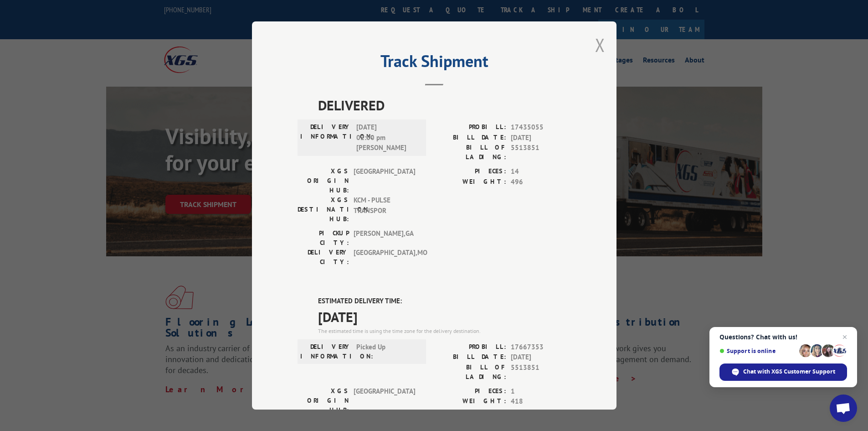 Image resolution: width=868 pixels, height=431 pixels. What do you see at coordinates (387, 351) in the screenshot?
I see `span: Picked Up` at bounding box center [387, 351].